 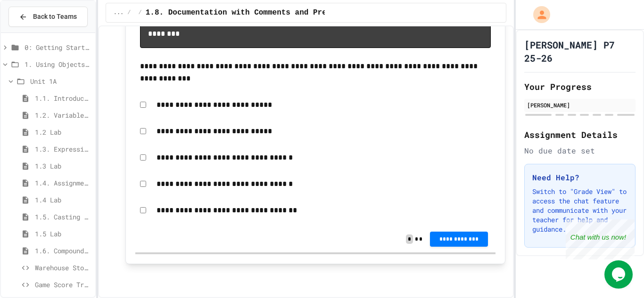 What do you see at coordinates (33, 17) in the screenshot?
I see `p: Chat with us now!` at bounding box center [33, 17].